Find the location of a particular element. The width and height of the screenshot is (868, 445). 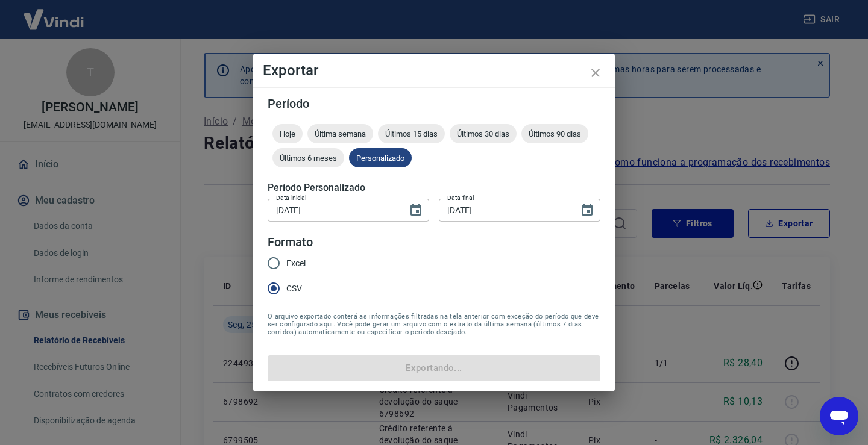

legend: Formato is located at coordinates (290, 242).